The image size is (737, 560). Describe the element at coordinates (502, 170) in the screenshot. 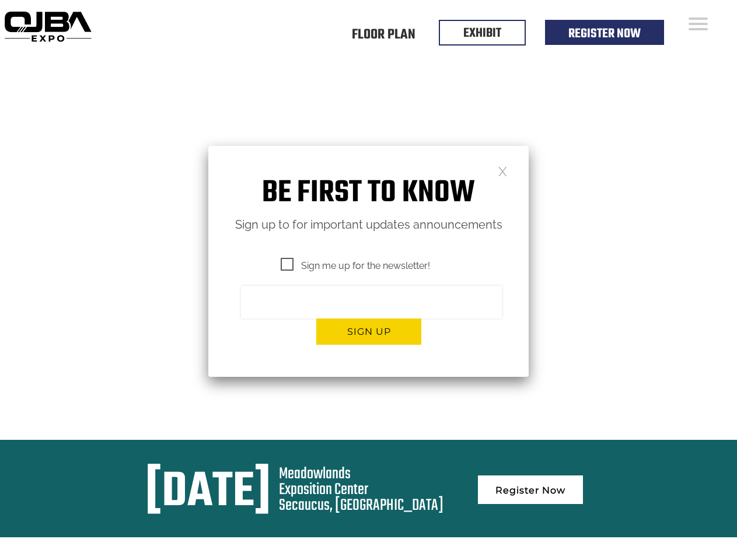

I see `a: Close` at that location.